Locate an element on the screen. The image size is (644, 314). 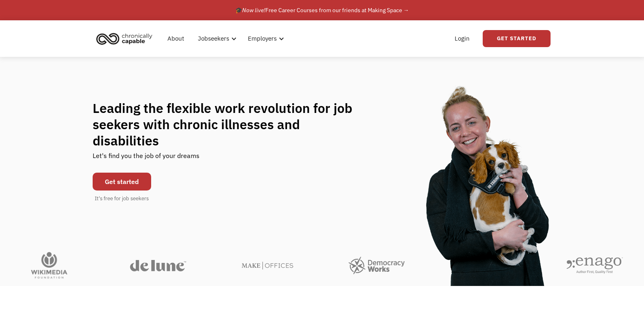
em: Now live! is located at coordinates (253, 10).